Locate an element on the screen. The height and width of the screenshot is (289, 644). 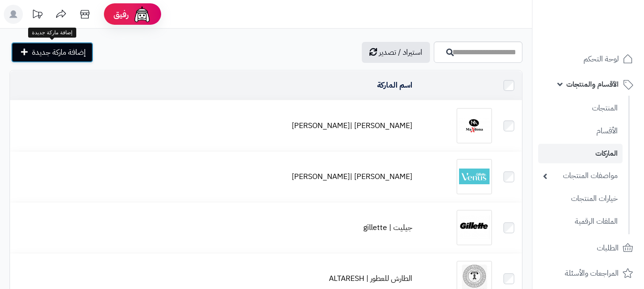
a: الطارش للعطور | ALTARESH is located at coordinates (370, 278).